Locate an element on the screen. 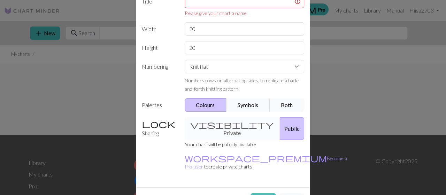 The width and height of the screenshot is (446, 195). span: workspace_premium is located at coordinates (256, 158).